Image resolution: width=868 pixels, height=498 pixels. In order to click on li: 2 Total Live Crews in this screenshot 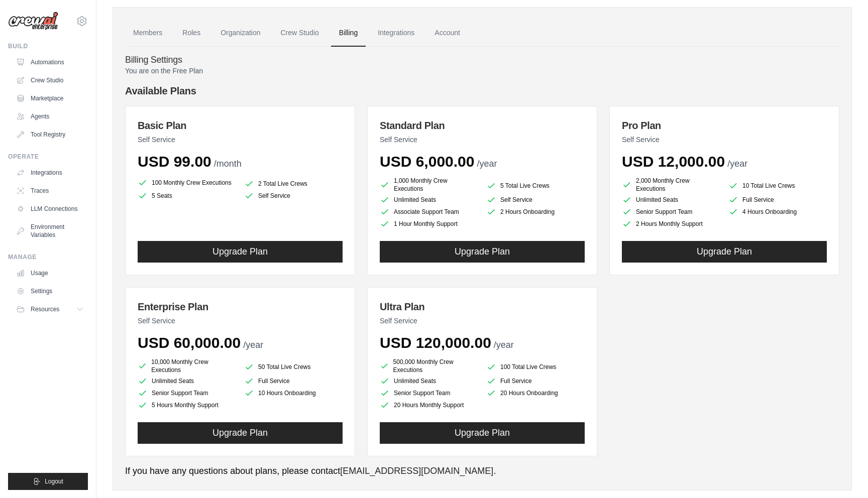, I will do `click(293, 184)`.